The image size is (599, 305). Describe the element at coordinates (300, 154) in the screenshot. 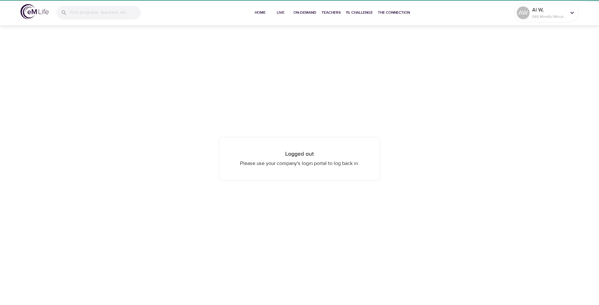

I see `h4: Logged out` at that location.